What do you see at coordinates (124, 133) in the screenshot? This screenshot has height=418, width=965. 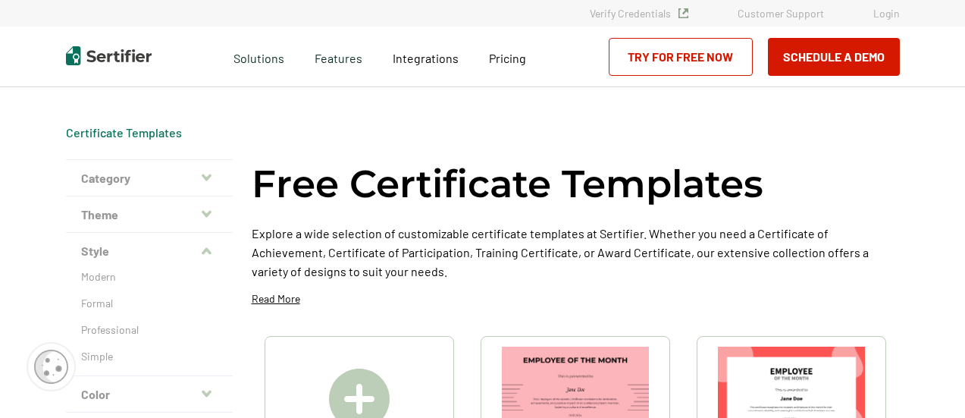 I see `div: Breadcrumb` at bounding box center [124, 133].